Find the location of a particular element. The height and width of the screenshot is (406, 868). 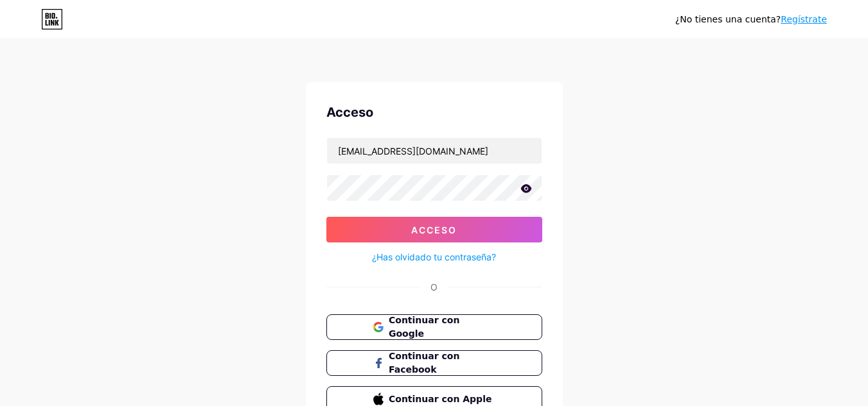

a: Regístrate is located at coordinates (804, 20).